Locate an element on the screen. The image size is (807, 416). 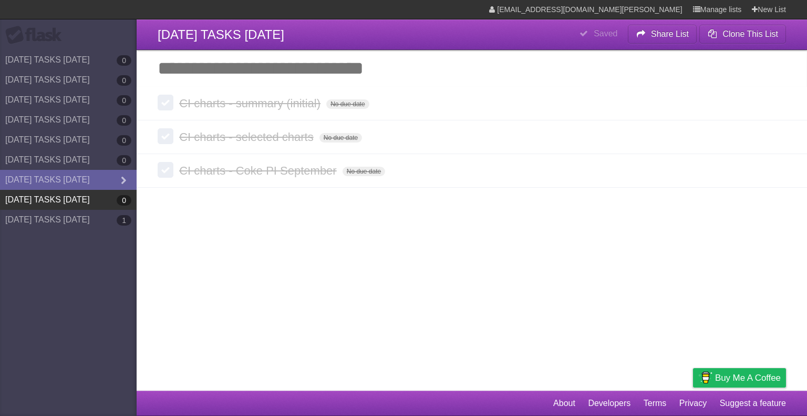
a: Terms is located at coordinates (656, 403).